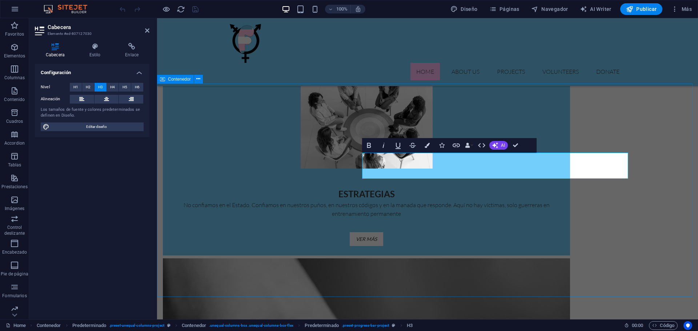  Describe the element at coordinates (91, 34) in the screenshot. I see `h3: Elemento #ed-807127030` at that location.